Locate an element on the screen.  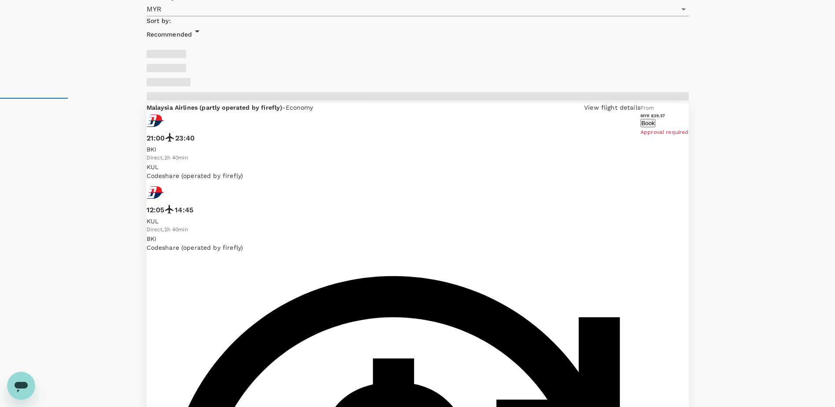
p: 21:00 is located at coordinates (156, 138).